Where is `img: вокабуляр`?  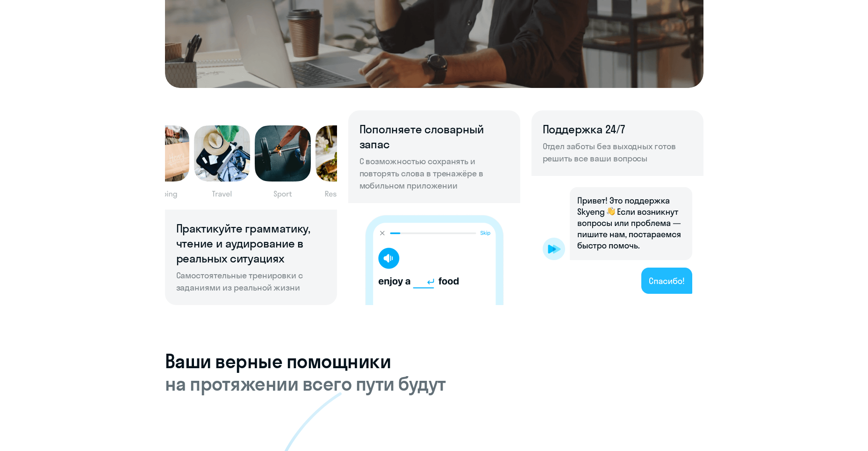
img: вокабуляр is located at coordinates (434, 254).